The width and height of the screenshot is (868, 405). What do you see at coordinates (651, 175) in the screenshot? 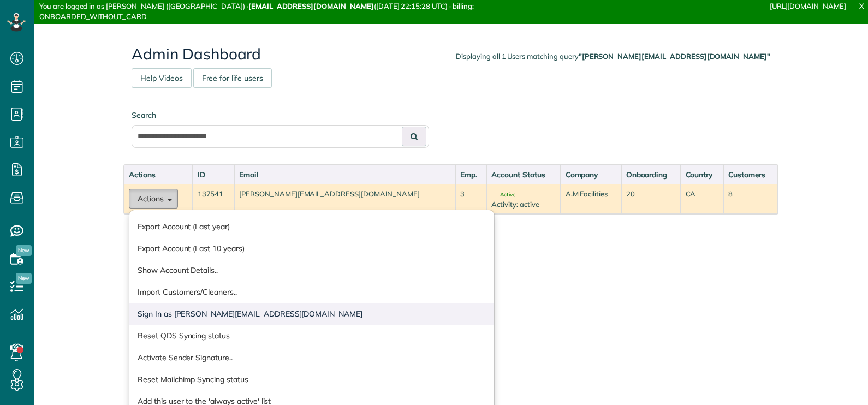
I see `div: Onboarding` at bounding box center [651, 175].